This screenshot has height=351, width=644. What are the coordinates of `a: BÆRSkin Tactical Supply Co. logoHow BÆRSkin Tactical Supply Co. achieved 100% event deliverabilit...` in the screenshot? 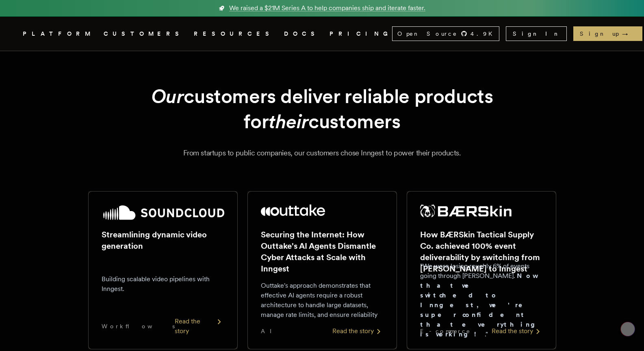 It's located at (481, 270).